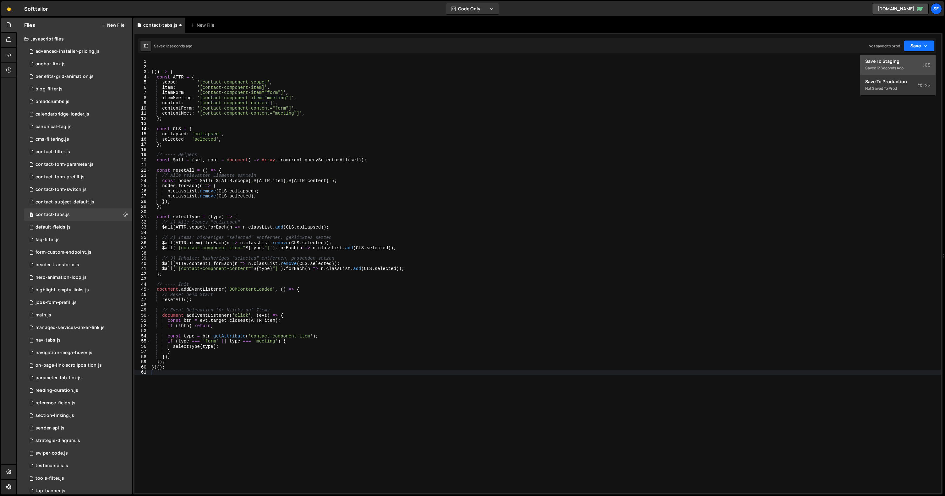  What do you see at coordinates (112, 25) in the screenshot?
I see `button: New File` at bounding box center [112, 25].